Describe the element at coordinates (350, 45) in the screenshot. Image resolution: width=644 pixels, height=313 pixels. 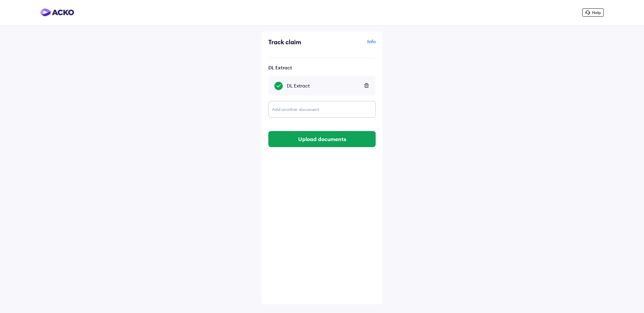
I see `div: Info` at that location.